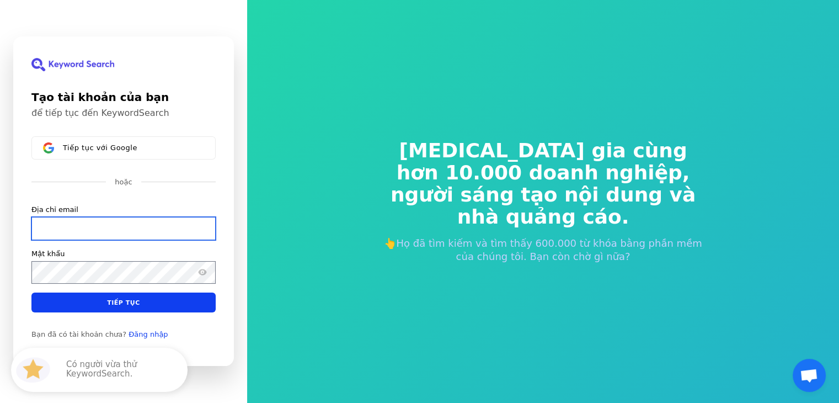  Describe the element at coordinates (49, 148) in the screenshot. I see `img: Đăng nhập bằng Google` at that location.